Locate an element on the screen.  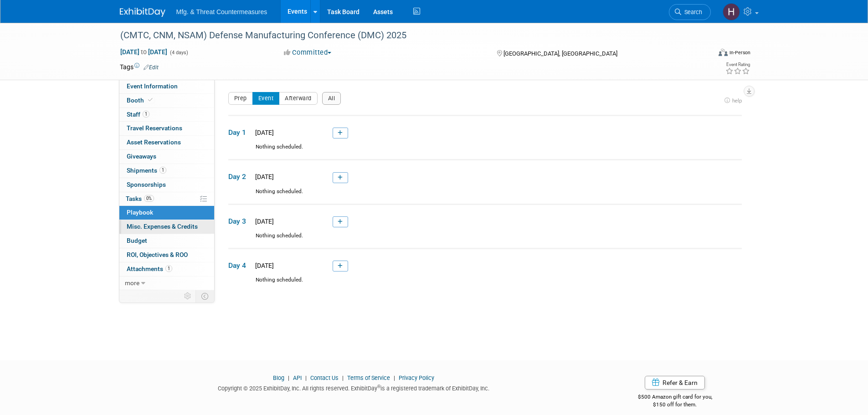
button: Prep is located at coordinates (241, 99).